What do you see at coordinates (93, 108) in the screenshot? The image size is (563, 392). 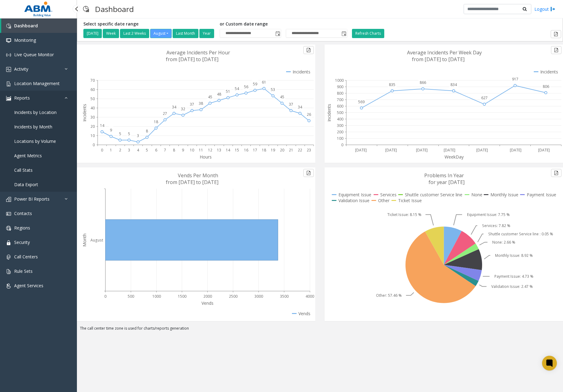 I see `text: 40` at bounding box center [93, 108].